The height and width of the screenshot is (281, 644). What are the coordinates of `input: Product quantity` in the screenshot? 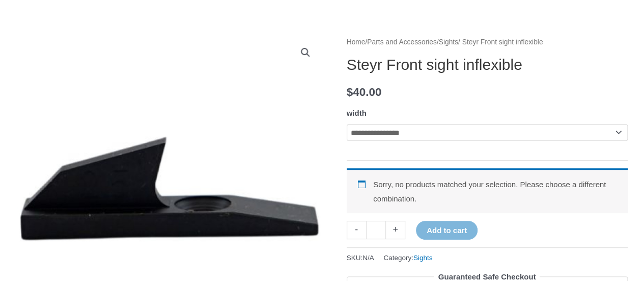 It's located at (376, 229).